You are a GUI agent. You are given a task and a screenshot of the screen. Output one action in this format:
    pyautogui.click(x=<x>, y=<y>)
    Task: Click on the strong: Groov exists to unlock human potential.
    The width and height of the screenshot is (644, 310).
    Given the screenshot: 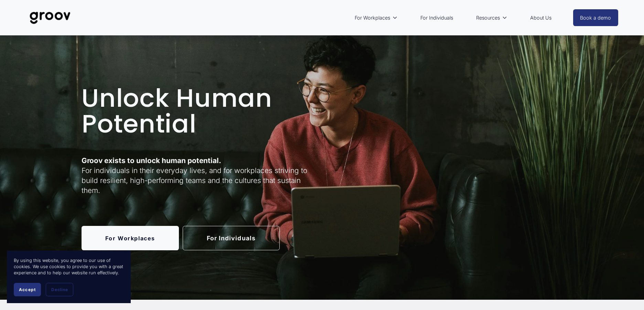 What is the action you would take?
    pyautogui.click(x=152, y=161)
    